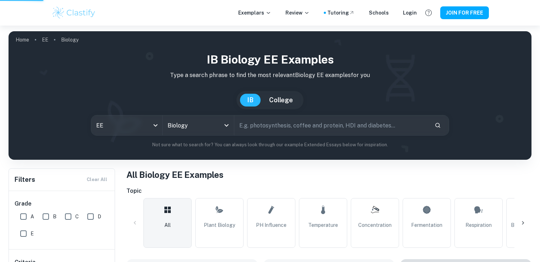 The height and width of the screenshot is (262, 540). Describe the element at coordinates (323, 225) in the screenshot. I see `span: Temperature` at that location.